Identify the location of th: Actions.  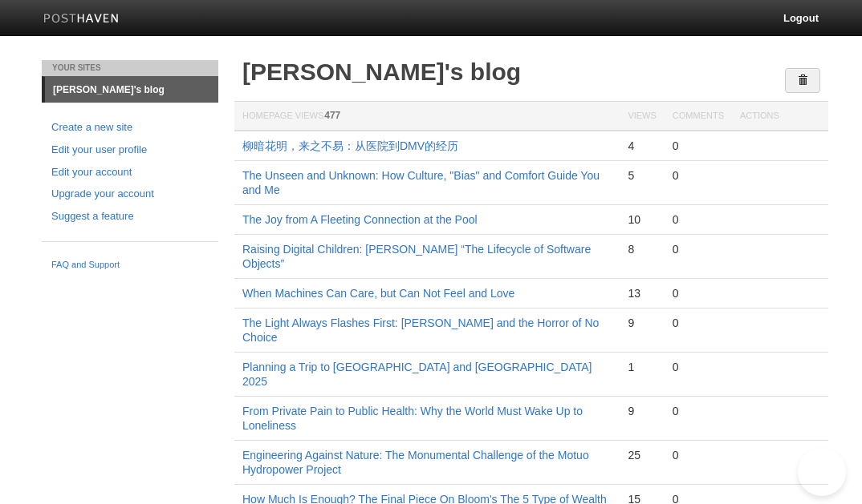
(780, 116).